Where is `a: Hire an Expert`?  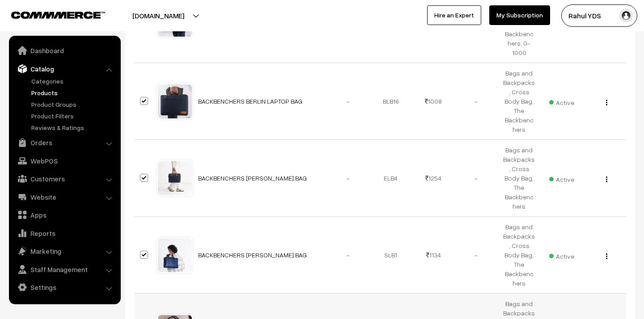
a: Hire an Expert is located at coordinates (454, 15).